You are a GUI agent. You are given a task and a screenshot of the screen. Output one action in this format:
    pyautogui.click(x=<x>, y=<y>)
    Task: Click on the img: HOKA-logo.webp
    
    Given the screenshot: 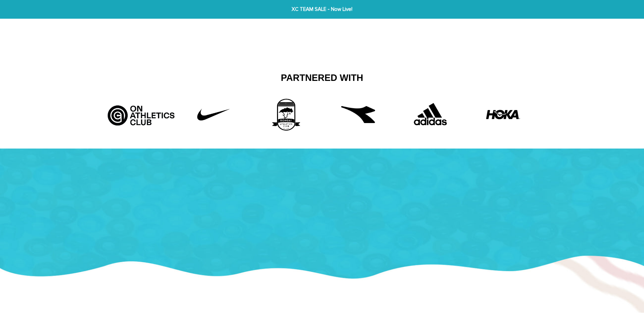 What is the action you would take?
    pyautogui.click(x=503, y=114)
    